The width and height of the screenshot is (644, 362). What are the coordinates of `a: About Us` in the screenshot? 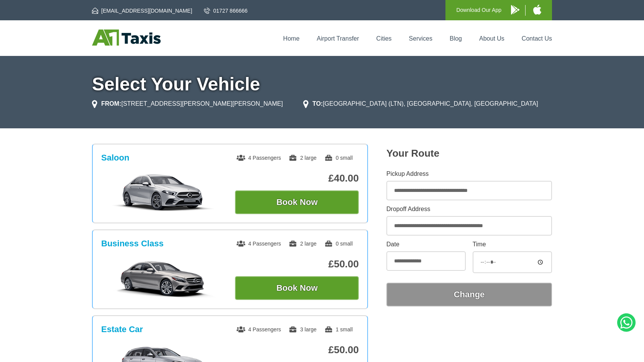 It's located at (492, 38).